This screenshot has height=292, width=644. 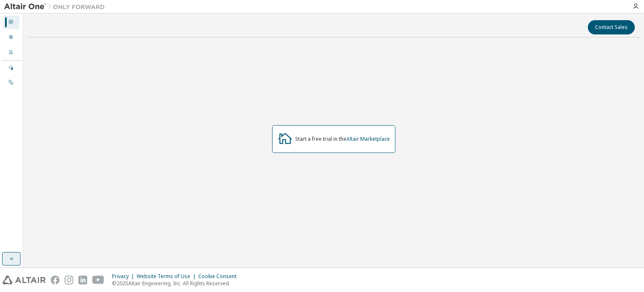 I want to click on img: youtube.svg, so click(x=98, y=280).